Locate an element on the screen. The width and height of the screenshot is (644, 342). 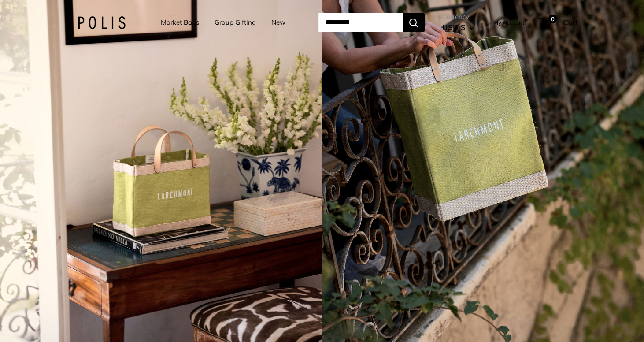
a: 0 Cart is located at coordinates (559, 22).